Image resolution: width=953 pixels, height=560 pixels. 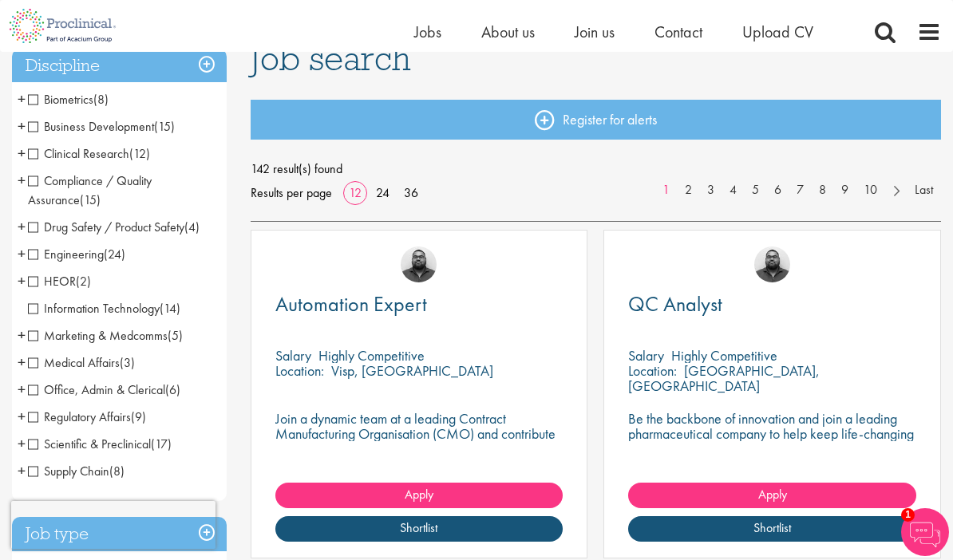 I want to click on div: Discipline, so click(x=119, y=66).